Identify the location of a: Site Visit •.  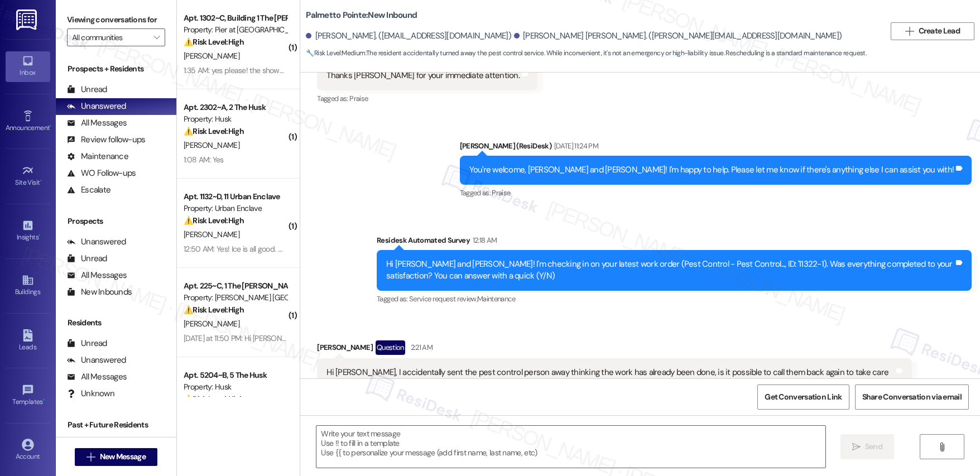
(28, 176).